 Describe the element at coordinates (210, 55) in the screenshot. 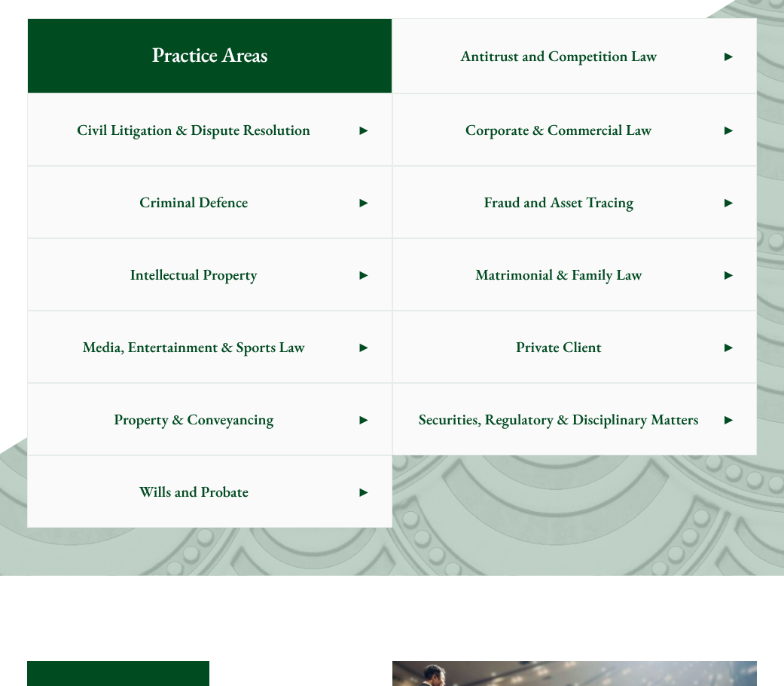

I see `span: Practice Areas` at that location.